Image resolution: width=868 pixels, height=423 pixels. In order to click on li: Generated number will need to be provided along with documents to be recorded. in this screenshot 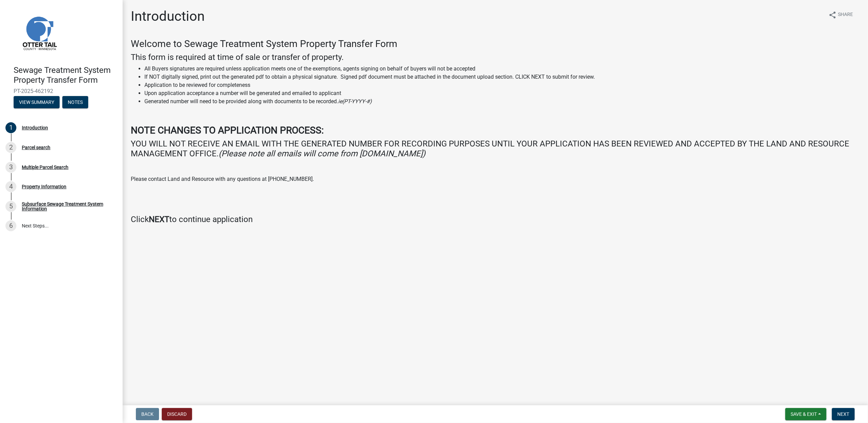, I will do `click(502, 102)`.